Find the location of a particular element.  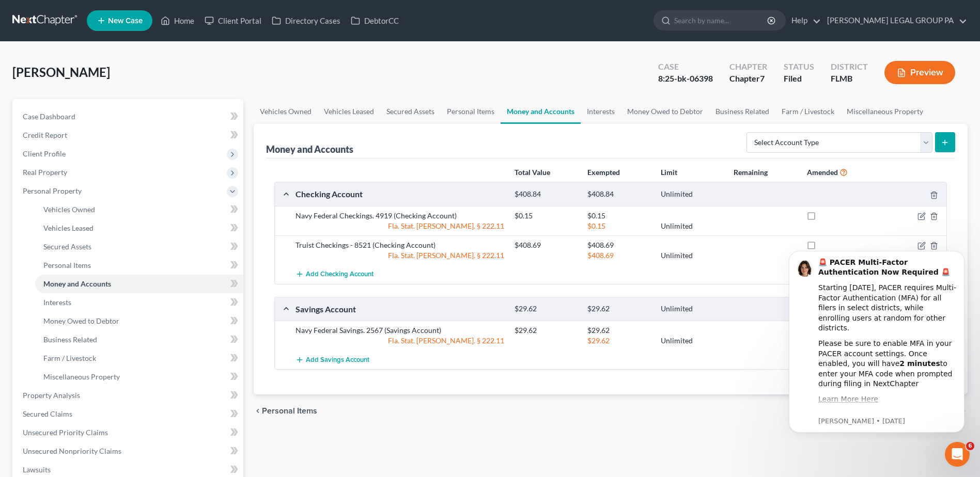

div: Navy Federal Checkings. 4919 (Checking Account) is located at coordinates (400, 216).